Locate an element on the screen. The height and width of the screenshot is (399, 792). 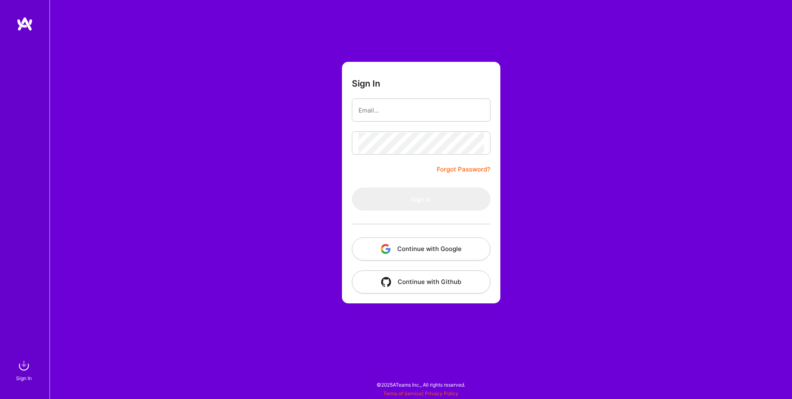
a: Privacy Policy is located at coordinates (441, 393).